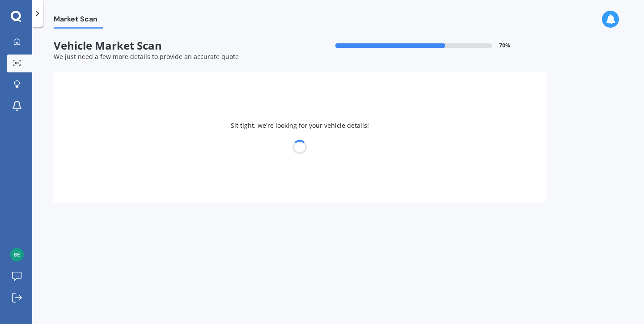 This screenshot has height=324, width=644. Describe the element at coordinates (146, 56) in the screenshot. I see `span: We just need a few more details to provide an accurate quote` at that location.